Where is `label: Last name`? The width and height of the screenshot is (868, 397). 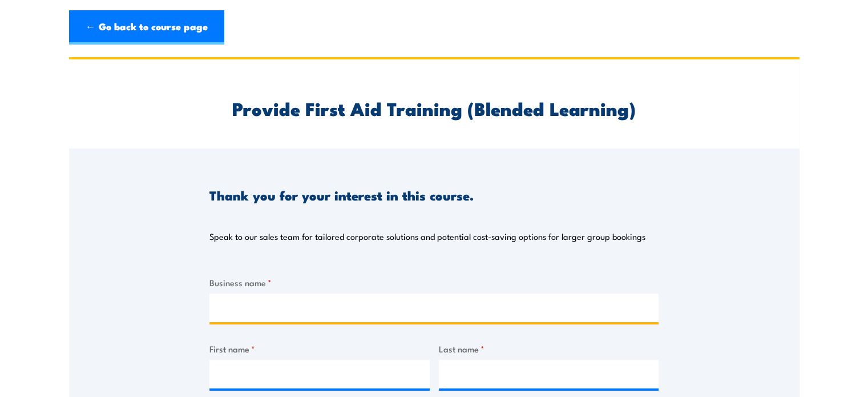
label: Last name is located at coordinates (549, 349).